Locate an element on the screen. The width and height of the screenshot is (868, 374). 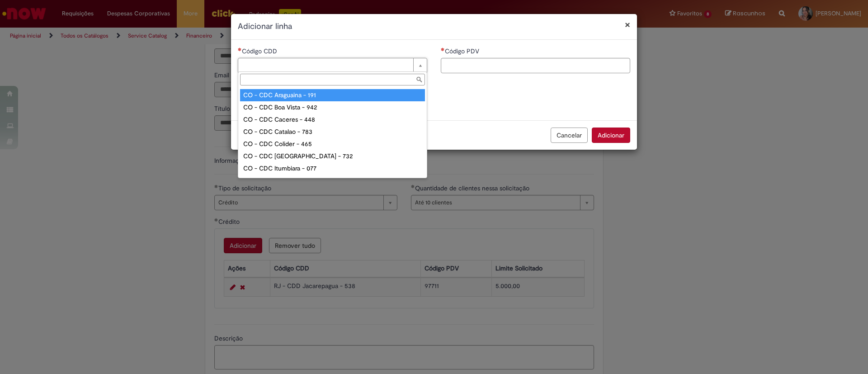
div: CO - CDC Catalao - 783 is located at coordinates (333, 132).